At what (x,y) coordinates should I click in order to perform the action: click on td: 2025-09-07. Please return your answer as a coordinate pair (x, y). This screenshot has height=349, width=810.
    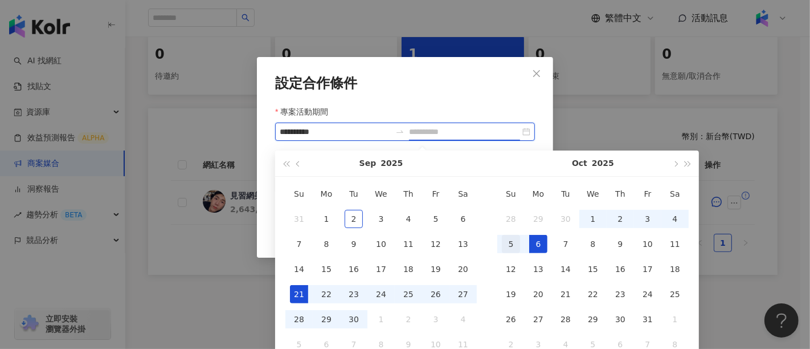
    Looking at the image, I should click on (299, 244).